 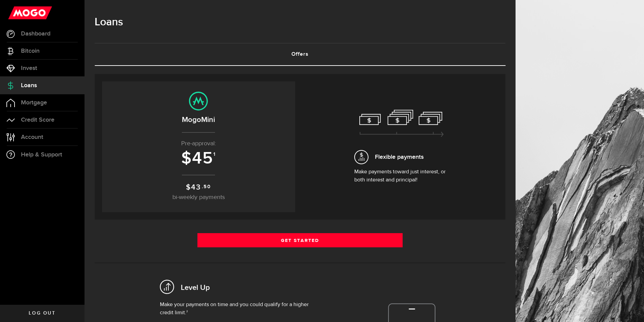 What do you see at coordinates (187, 311) in the screenshot?
I see `sup: 2` at bounding box center [187, 311].